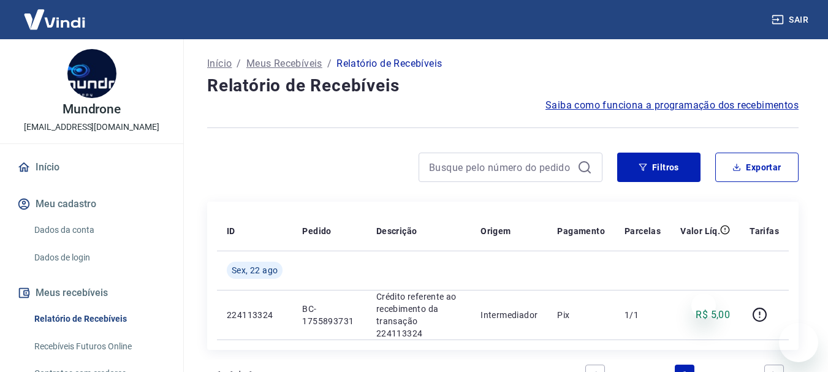  Describe the element at coordinates (642, 315) in the screenshot. I see `p: 1/1` at that location.